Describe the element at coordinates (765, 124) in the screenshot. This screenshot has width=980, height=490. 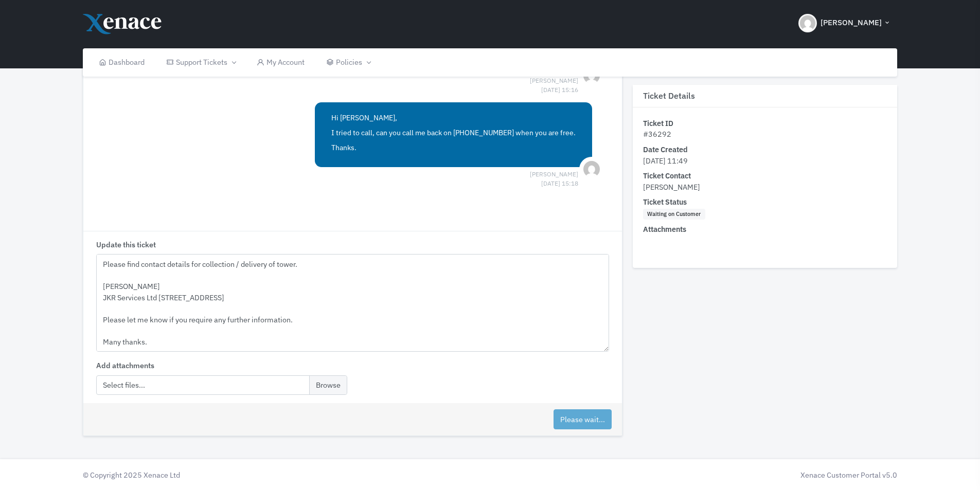
I see `dt: Ticket ID` at that location.